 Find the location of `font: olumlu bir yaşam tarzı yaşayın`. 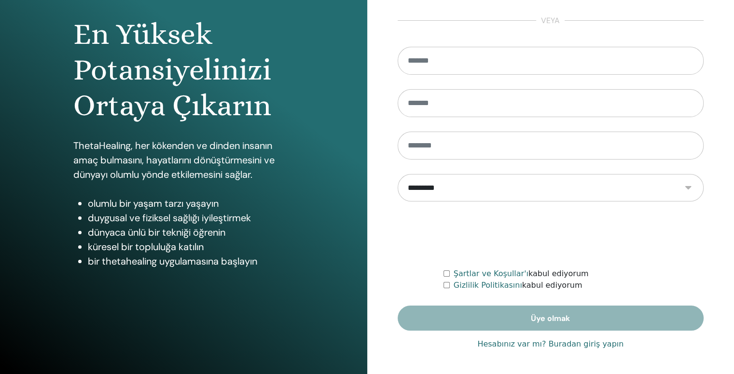

font: olumlu bir yaşam tarzı yaşayın is located at coordinates (153, 204).